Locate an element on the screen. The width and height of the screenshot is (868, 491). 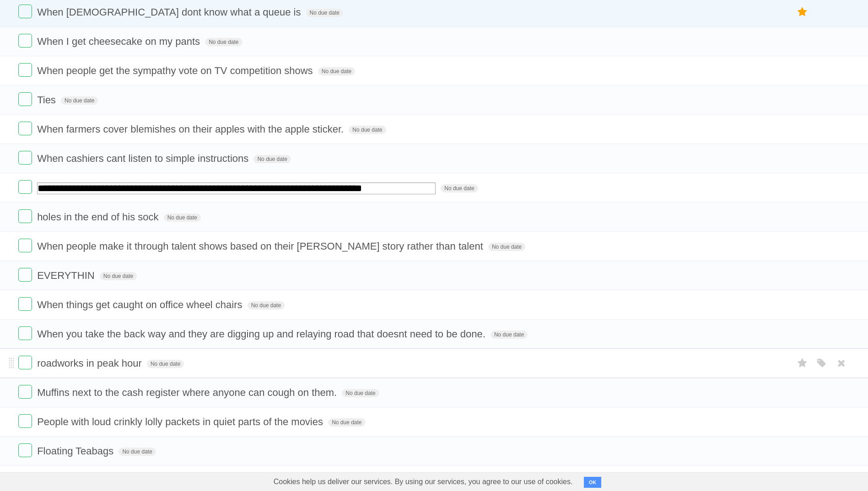
span: When people get the sympathy vote on TV competition shows is located at coordinates (176, 71).